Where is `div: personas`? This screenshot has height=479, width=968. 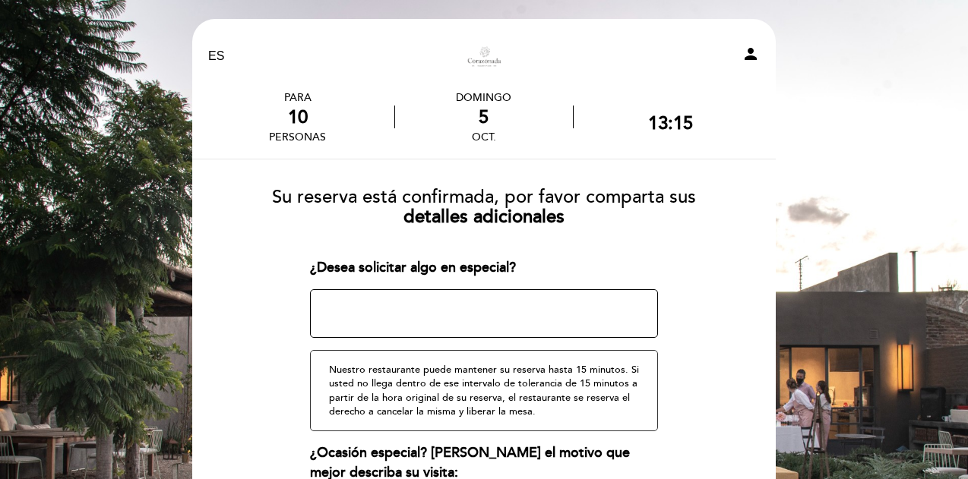 div: personas is located at coordinates (297, 137).